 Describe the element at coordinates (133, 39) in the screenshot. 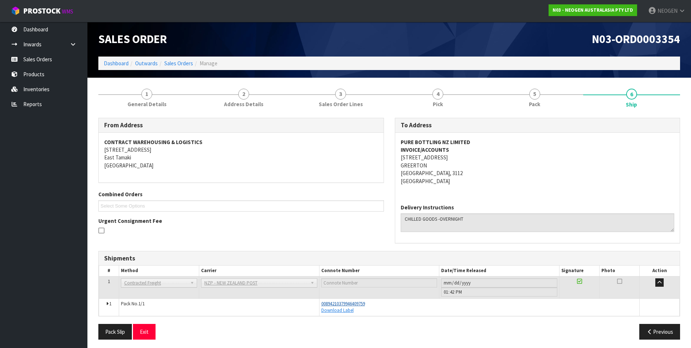

I see `span: Sales Order` at that location.